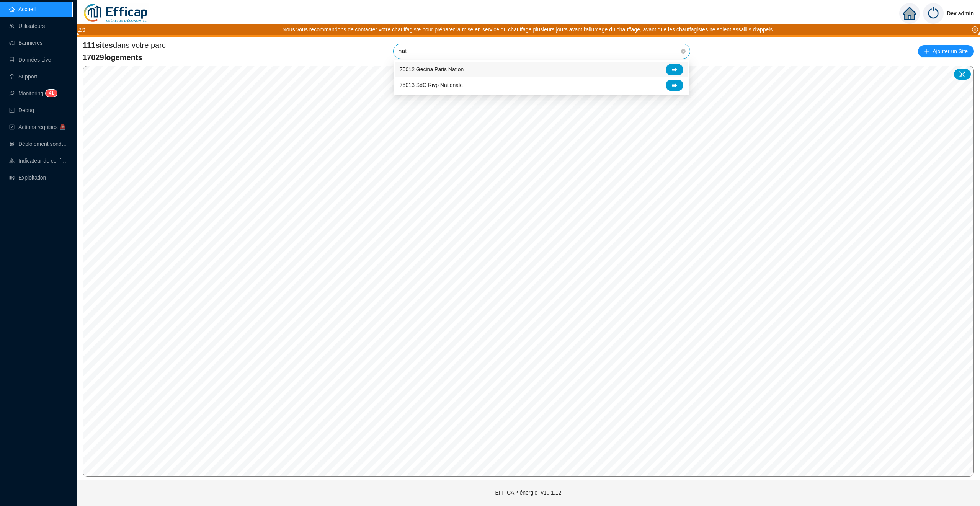 This screenshot has height=506, width=980. Describe the element at coordinates (12, 127) in the screenshot. I see `span: check-square` at that location.